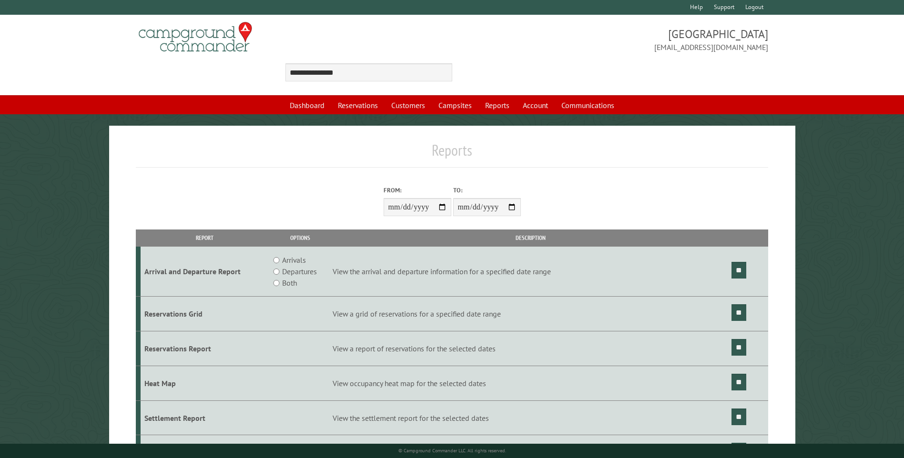 The width and height of the screenshot is (904, 458). What do you see at coordinates (204, 418) in the screenshot?
I see `td: Settlement Report` at bounding box center [204, 418].